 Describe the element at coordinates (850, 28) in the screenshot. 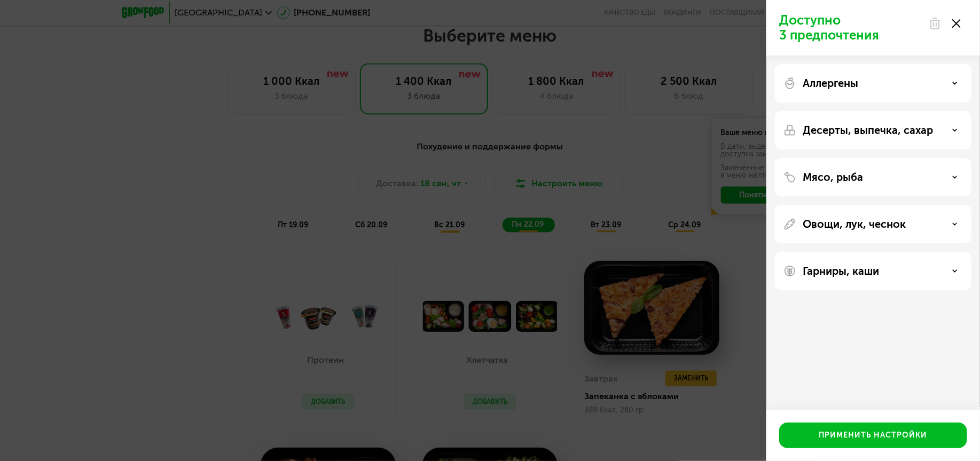

I see `p: Доступно 3 предпочтения` at that location.